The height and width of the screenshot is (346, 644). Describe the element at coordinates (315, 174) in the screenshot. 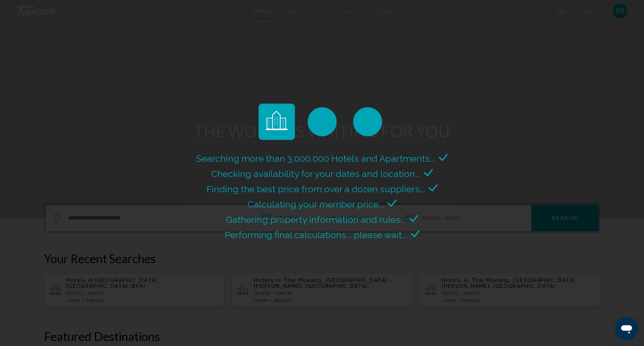

I see `span: Checking availability for your dates and location...` at that location.